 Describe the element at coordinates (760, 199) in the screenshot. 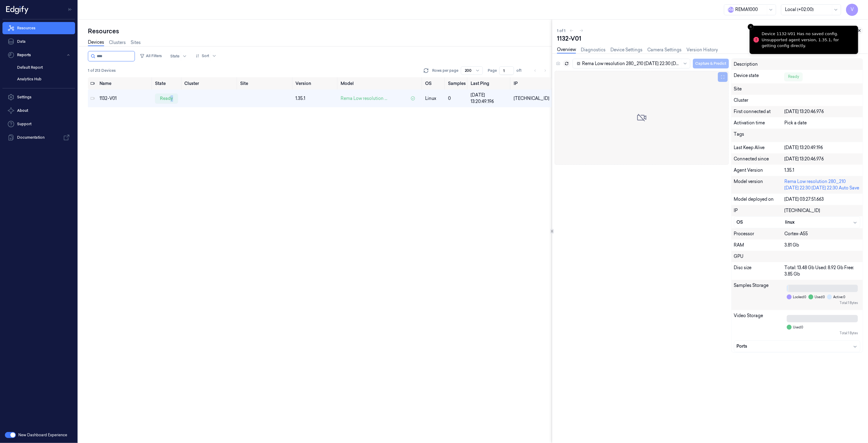

I see `div: Model deployed on` at that location.